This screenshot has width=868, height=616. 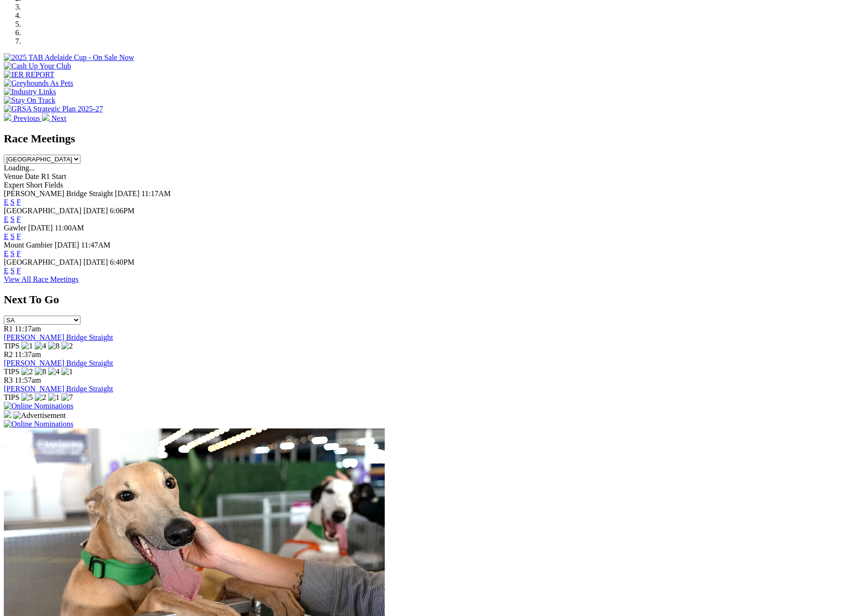 What do you see at coordinates (27, 397) in the screenshot?
I see `img: 5` at bounding box center [27, 397].